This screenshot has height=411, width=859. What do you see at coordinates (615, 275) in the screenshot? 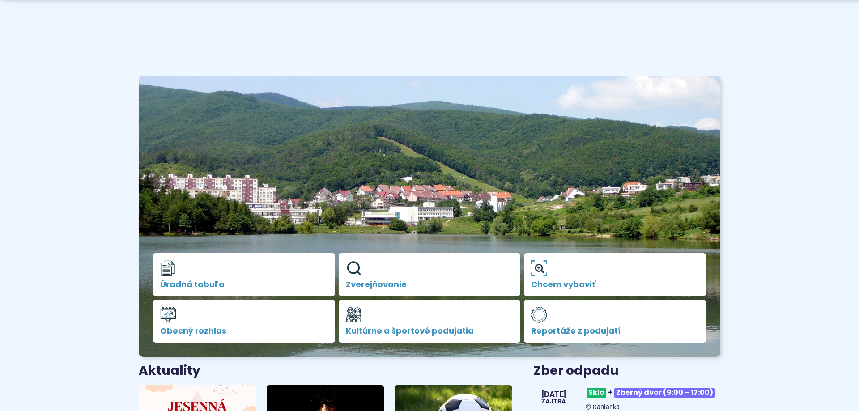
I see `a: Chcem vybaviť` at bounding box center [615, 275].